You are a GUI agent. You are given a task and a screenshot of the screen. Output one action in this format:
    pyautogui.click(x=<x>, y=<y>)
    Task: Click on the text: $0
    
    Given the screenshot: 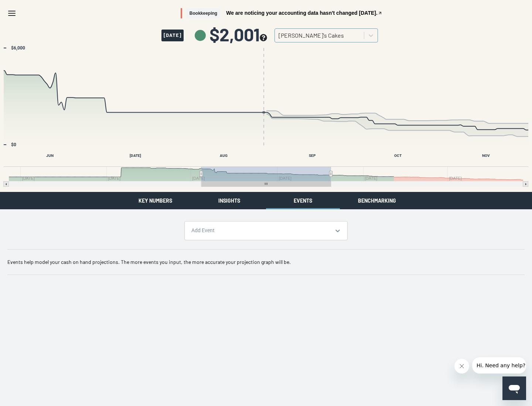 What is the action you would take?
    pyautogui.click(x=14, y=145)
    